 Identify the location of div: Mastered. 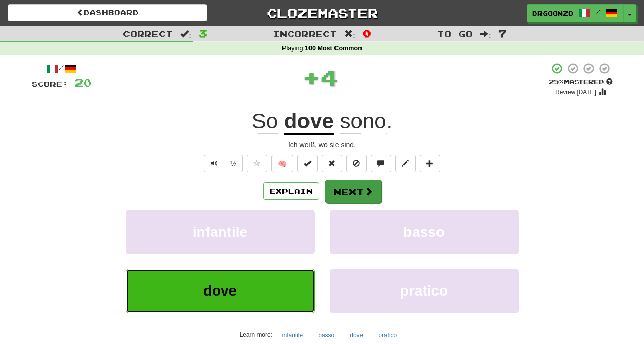
(581, 82).